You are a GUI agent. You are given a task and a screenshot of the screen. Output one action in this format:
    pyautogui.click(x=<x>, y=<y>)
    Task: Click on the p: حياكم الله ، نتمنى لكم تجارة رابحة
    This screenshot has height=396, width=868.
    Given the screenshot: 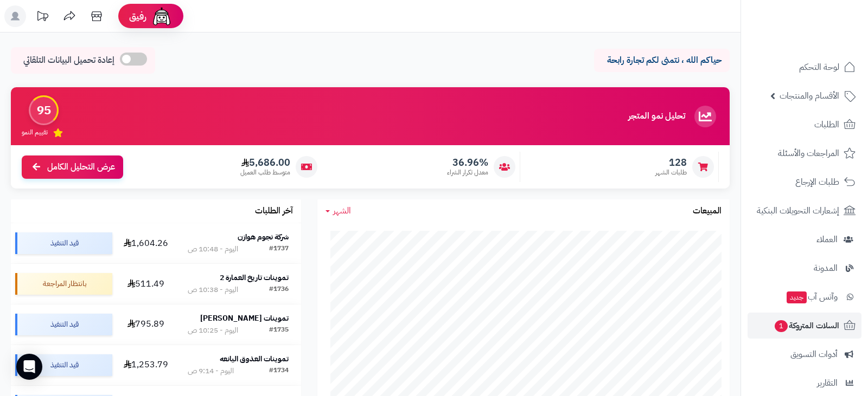 What is the action you would take?
    pyautogui.click(x=662, y=60)
    